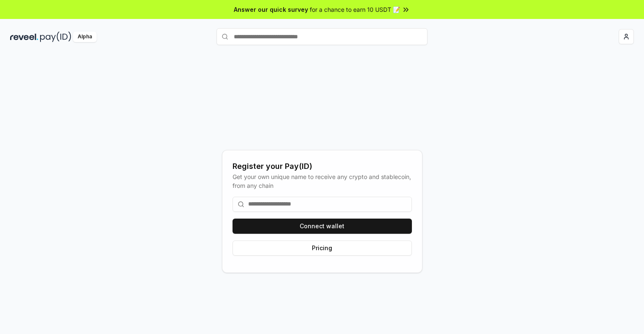  I want to click on span: Answer our quick survey, so click(271, 9).